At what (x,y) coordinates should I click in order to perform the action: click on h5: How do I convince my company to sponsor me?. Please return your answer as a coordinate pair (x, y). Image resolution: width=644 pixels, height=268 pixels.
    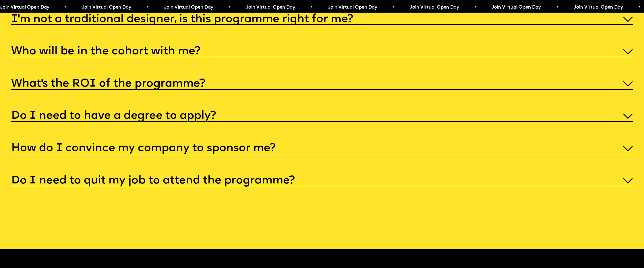
    Looking at the image, I should click on (143, 149).